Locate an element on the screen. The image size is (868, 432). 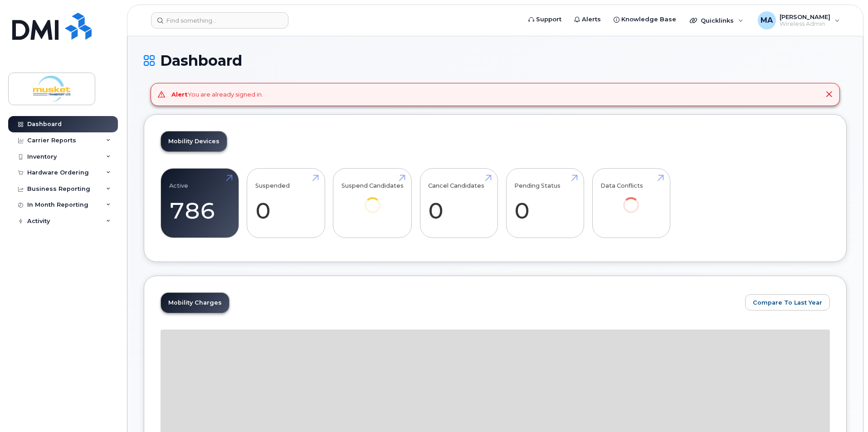
button: Compare To Last Year is located at coordinates (787, 302).